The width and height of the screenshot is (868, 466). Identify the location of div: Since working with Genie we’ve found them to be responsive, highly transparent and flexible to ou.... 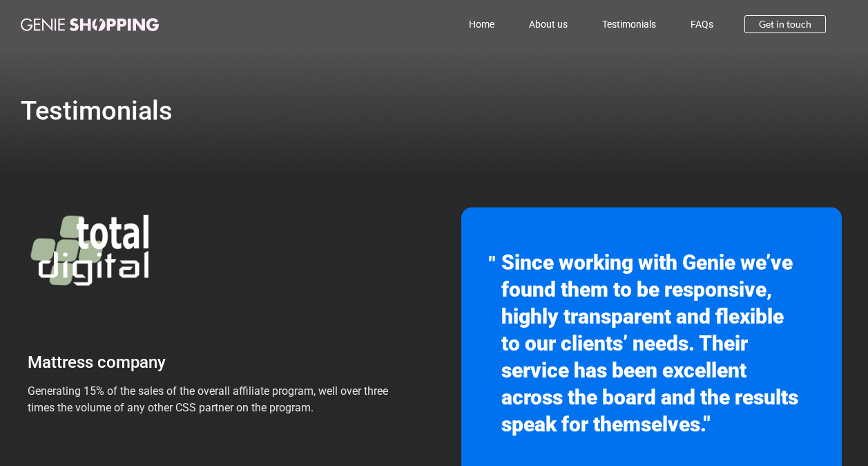
(650, 343).